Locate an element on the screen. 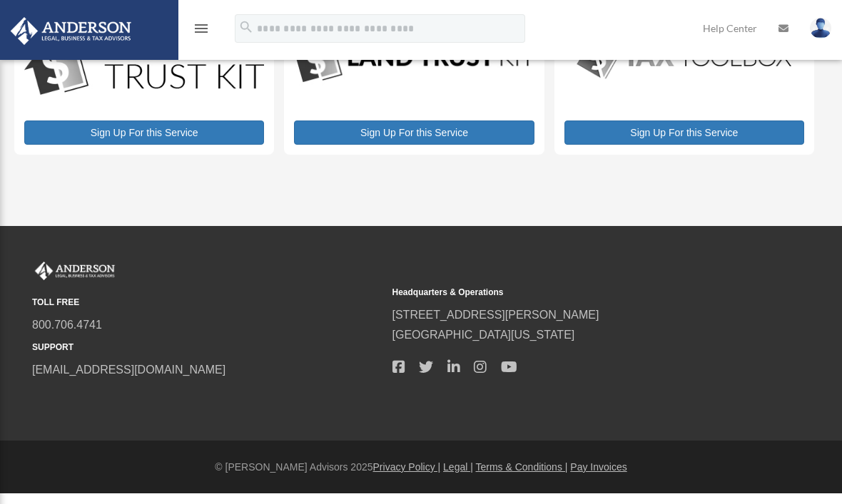 This screenshot has width=842, height=504. a: Pay Invoices is located at coordinates (597, 467).